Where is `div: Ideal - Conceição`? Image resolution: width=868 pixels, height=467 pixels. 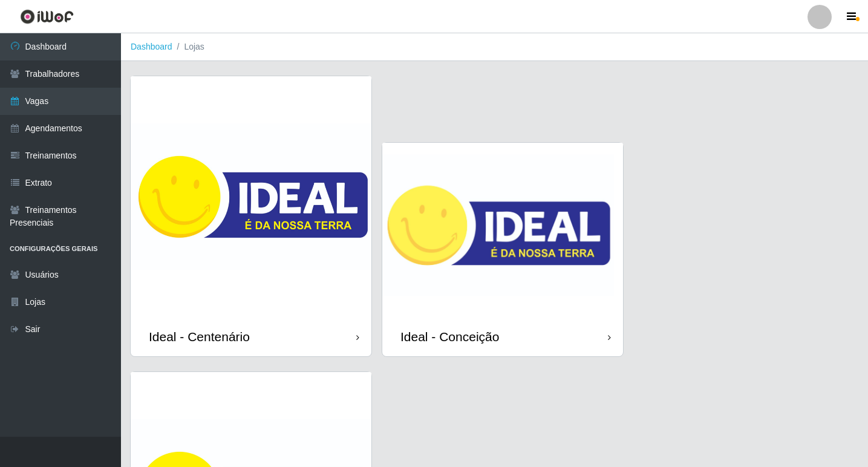
div: Ideal - Conceição is located at coordinates (450, 336).